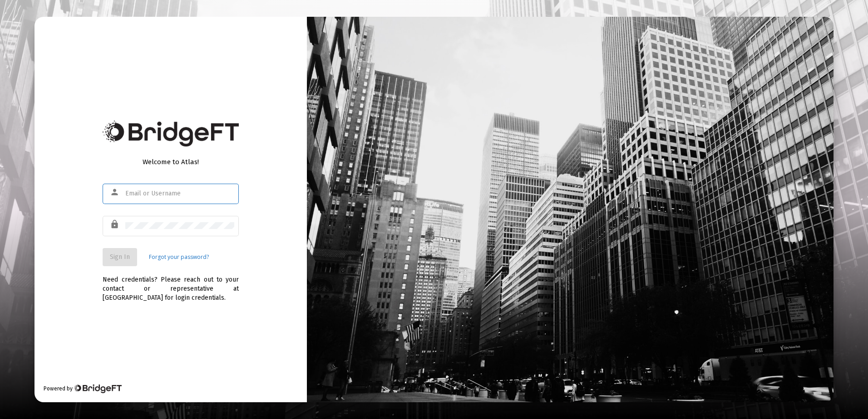 Image resolution: width=868 pixels, height=419 pixels. I want to click on span: Sign In, so click(120, 257).